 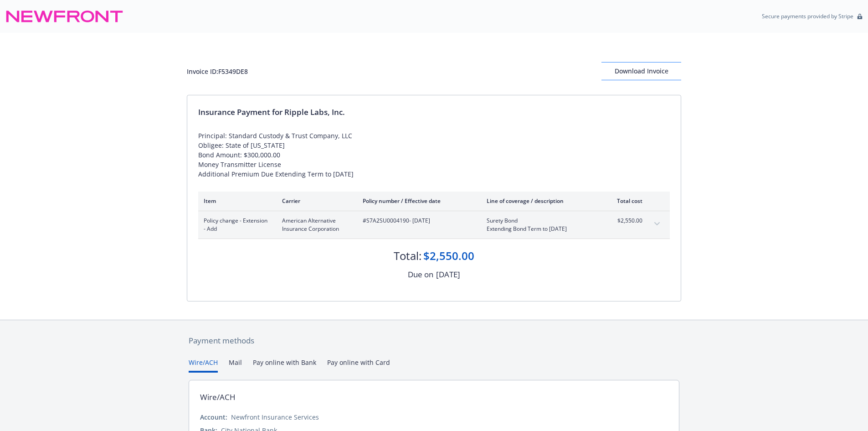 What do you see at coordinates (540, 221) in the screenshot?
I see `span: Surety Bond` at bounding box center [540, 221].